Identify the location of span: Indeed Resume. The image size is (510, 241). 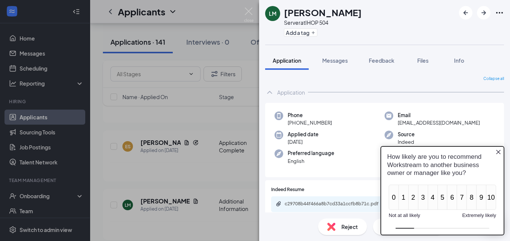
(288, 190).